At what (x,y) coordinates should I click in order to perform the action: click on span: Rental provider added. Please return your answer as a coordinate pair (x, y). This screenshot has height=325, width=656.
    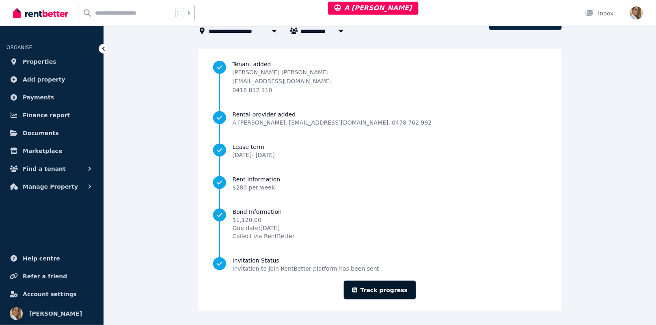
    Looking at the image, I should click on (332, 114).